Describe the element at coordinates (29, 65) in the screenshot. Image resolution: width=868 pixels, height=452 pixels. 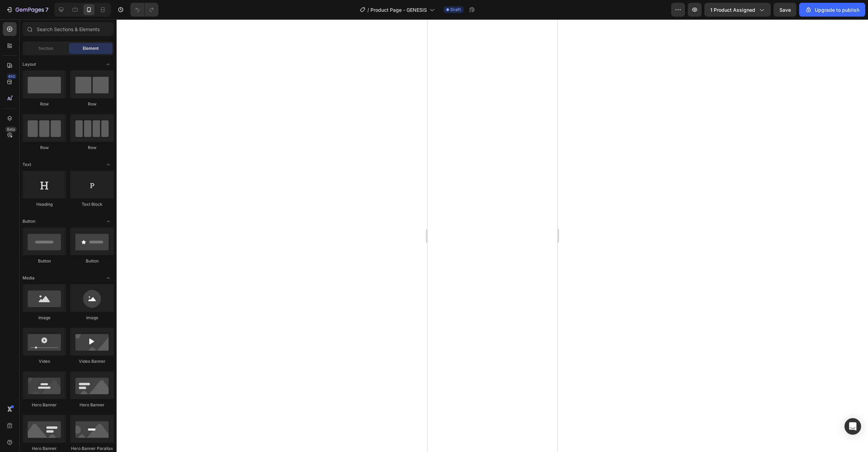
I see `span: Layout` at that location.